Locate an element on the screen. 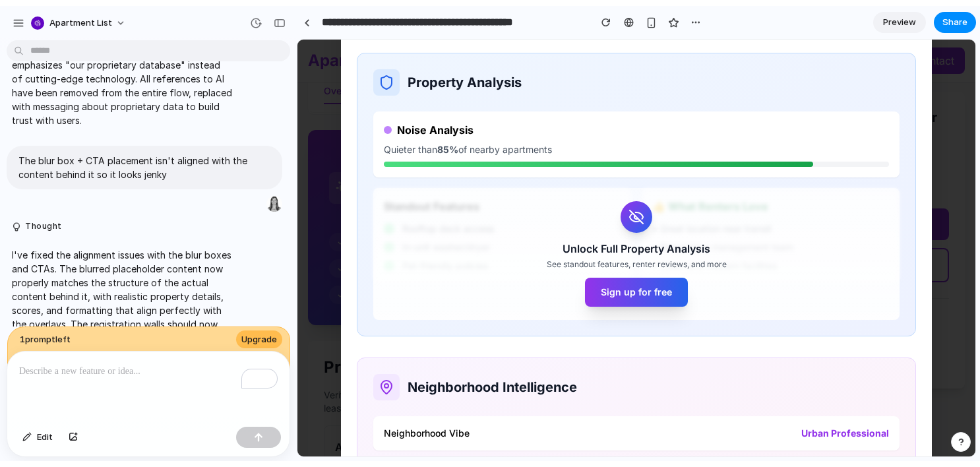 This screenshot has height=467, width=980. h4: Noise Analysis is located at coordinates (339, 90).